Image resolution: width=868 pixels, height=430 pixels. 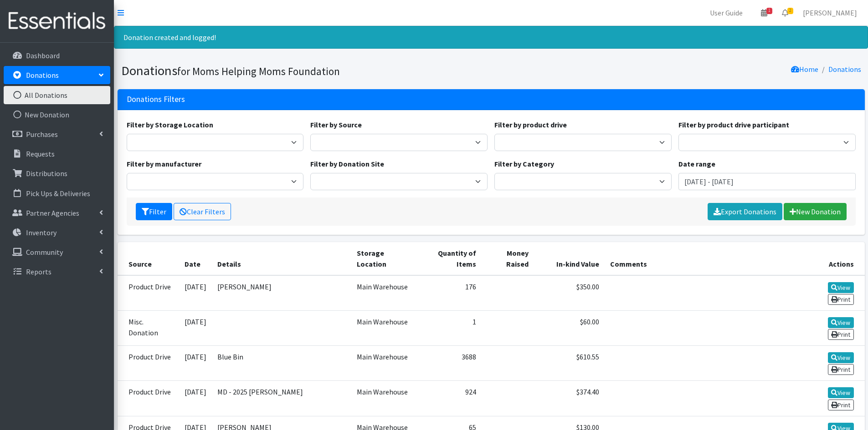 I want to click on a: Distributions, so click(x=57, y=173).